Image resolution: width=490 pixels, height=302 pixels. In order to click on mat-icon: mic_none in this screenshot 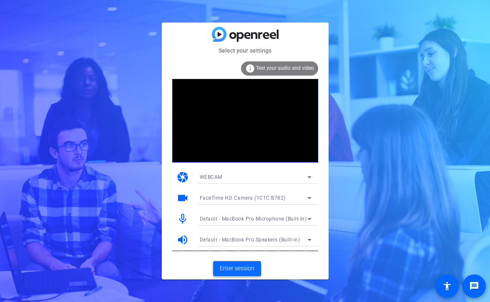, I will do `click(183, 219)`.